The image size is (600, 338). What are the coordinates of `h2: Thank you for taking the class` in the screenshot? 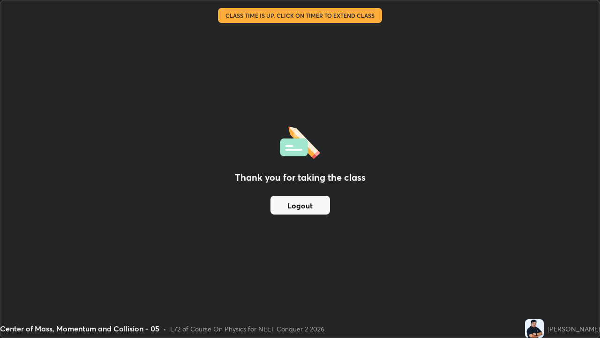 It's located at (300, 177).